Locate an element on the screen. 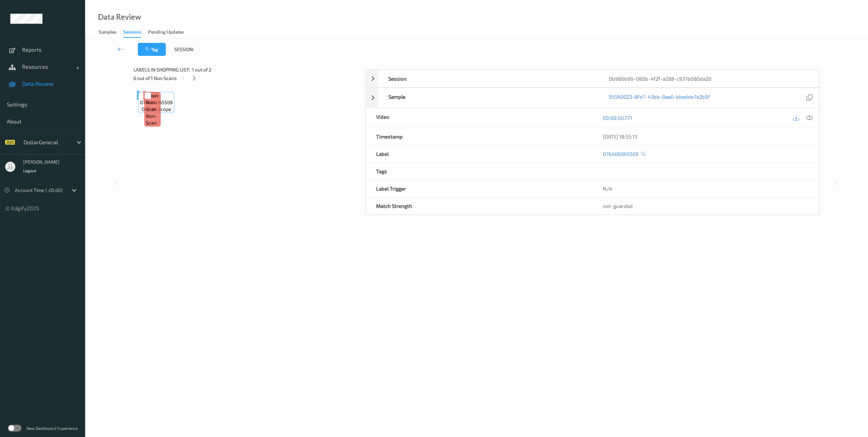 The width and height of the screenshot is (868, 437). span: Labels in shopping list: is located at coordinates (162, 69).